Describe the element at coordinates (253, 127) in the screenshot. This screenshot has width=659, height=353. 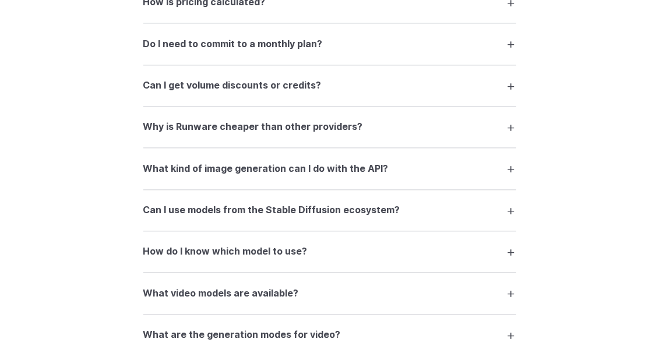
I see `h3: Why is Runware cheaper than other providers?` at that location.